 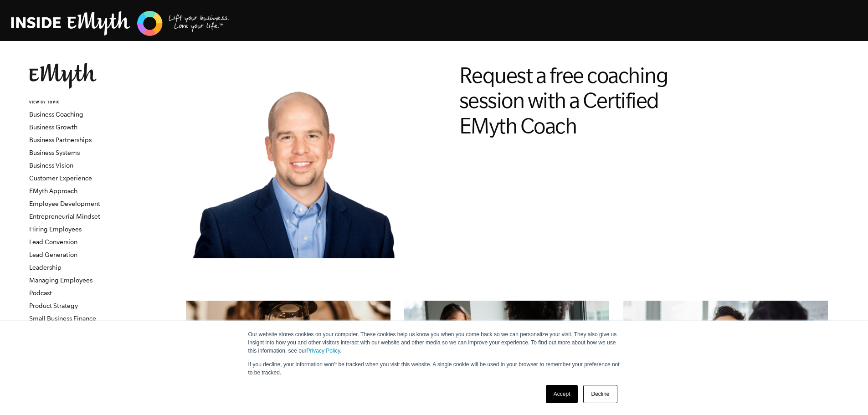 What do you see at coordinates (56, 114) in the screenshot?
I see `a: Business Coaching` at bounding box center [56, 114].